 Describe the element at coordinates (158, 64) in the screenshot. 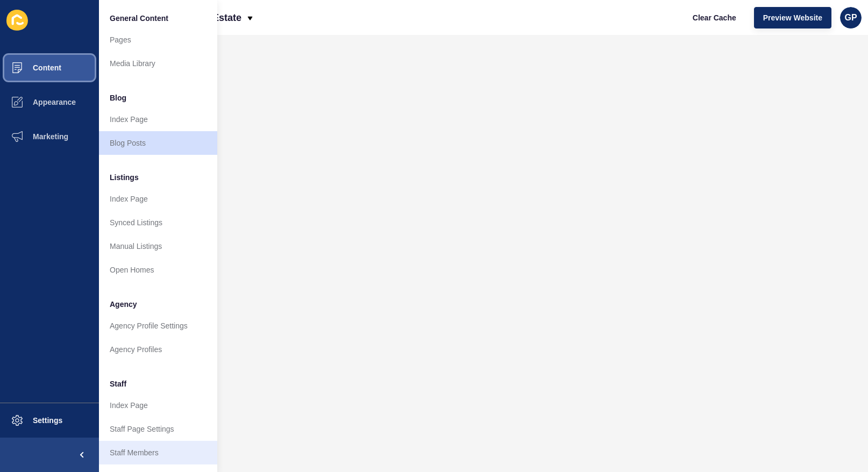

I see `a: Media Library` at that location.